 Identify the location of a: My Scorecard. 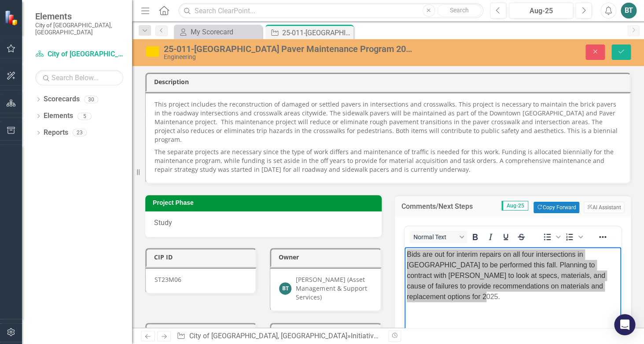
(218, 32).